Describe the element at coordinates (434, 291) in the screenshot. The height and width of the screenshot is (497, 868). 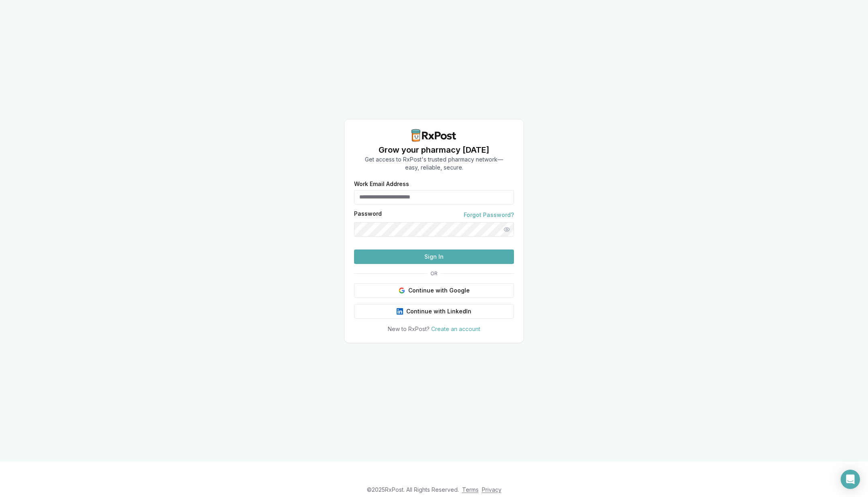
I see `button: Continue with Google` at that location.